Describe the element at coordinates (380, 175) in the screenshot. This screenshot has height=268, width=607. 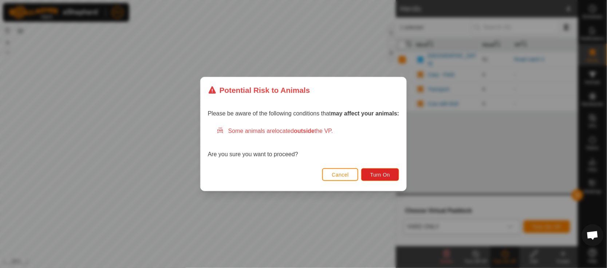
I see `span: Turn On` at that location.